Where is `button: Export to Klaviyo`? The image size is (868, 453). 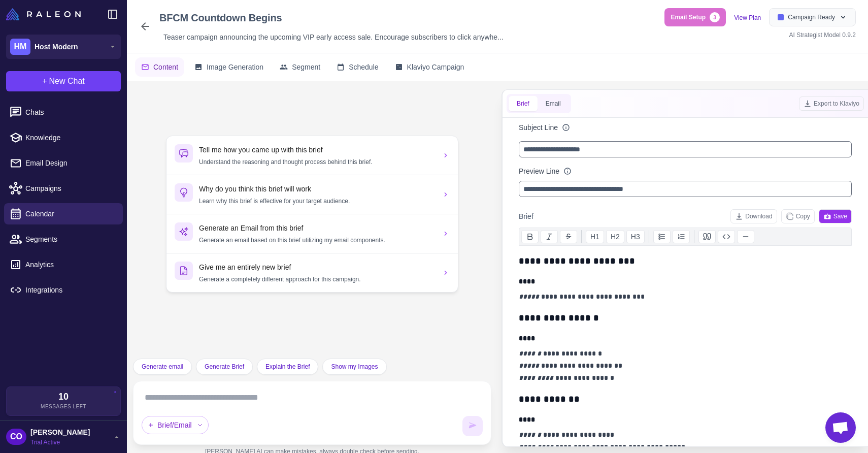
button: Export to Klaviyo is located at coordinates (831, 104).